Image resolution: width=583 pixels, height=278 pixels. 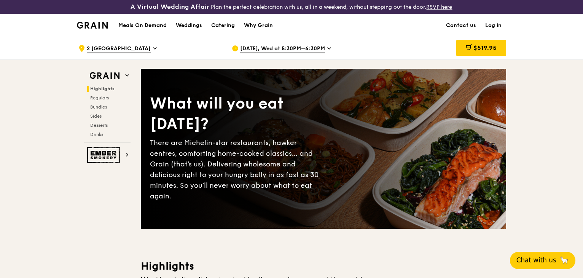 What do you see at coordinates (223, 25) in the screenshot?
I see `a: Catering` at bounding box center [223, 25].